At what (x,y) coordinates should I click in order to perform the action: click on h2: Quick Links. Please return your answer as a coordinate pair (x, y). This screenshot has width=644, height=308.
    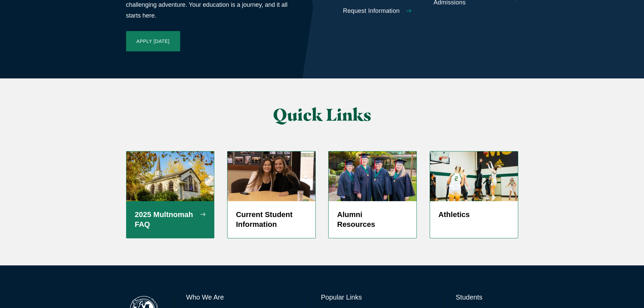
    Looking at the image, I should click on (322, 115).